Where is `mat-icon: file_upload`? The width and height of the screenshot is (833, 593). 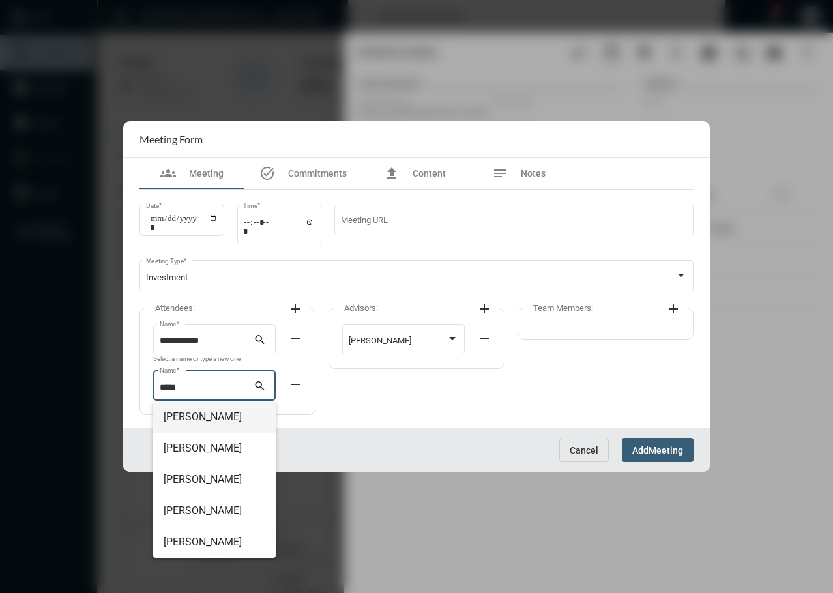 mat-icon: file_upload is located at coordinates (392, 173).